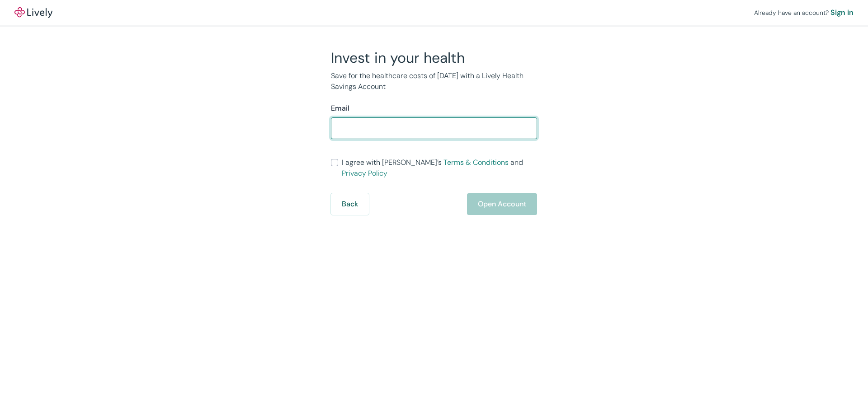 Image resolution: width=868 pixels, height=415 pixels. I want to click on a: Terms & Conditions, so click(476, 163).